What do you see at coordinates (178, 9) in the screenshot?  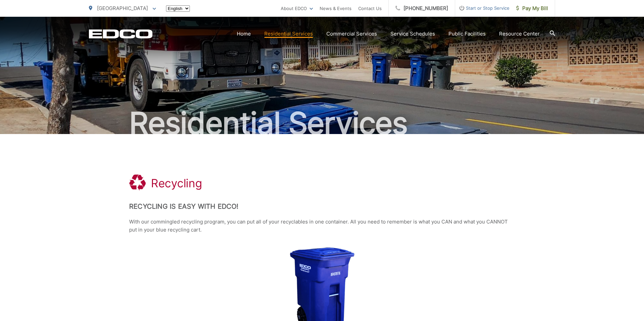 I see `select: Select a language` at bounding box center [178, 9].